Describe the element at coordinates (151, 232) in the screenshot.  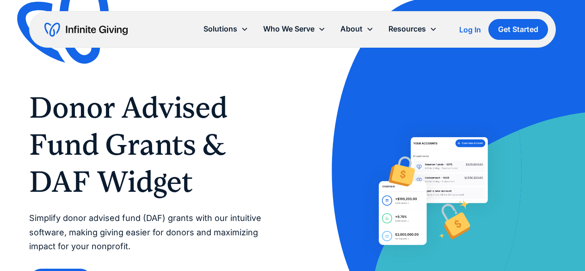
I see `p: Simplify donor advised fund (DAF) grants with our intuitive software, making giving easier for do...` at that location.